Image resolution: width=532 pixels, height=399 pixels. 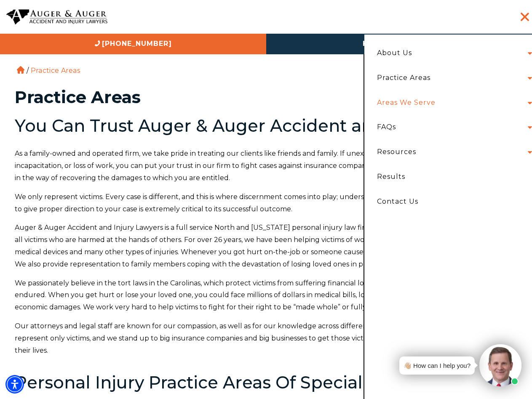 What do you see at coordinates (500, 365) in the screenshot?
I see `img: Intaker widget Avatar` at bounding box center [500, 365].